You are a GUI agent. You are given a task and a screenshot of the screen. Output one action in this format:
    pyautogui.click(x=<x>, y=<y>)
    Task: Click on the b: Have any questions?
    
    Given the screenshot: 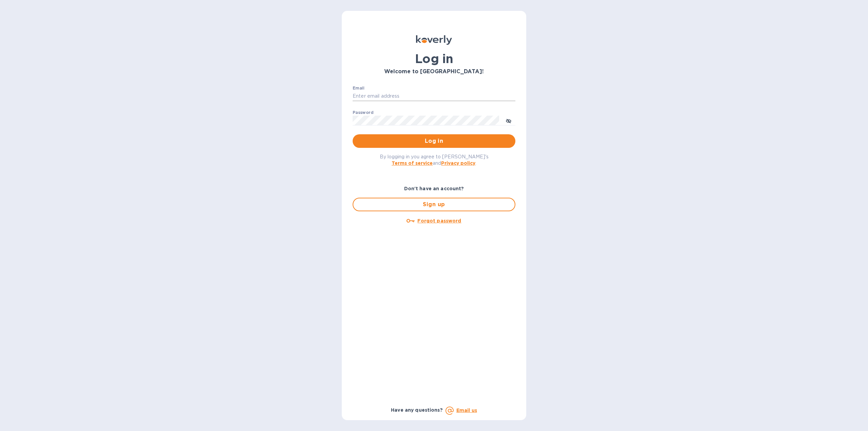 What is the action you would take?
    pyautogui.click(x=417, y=410)
    